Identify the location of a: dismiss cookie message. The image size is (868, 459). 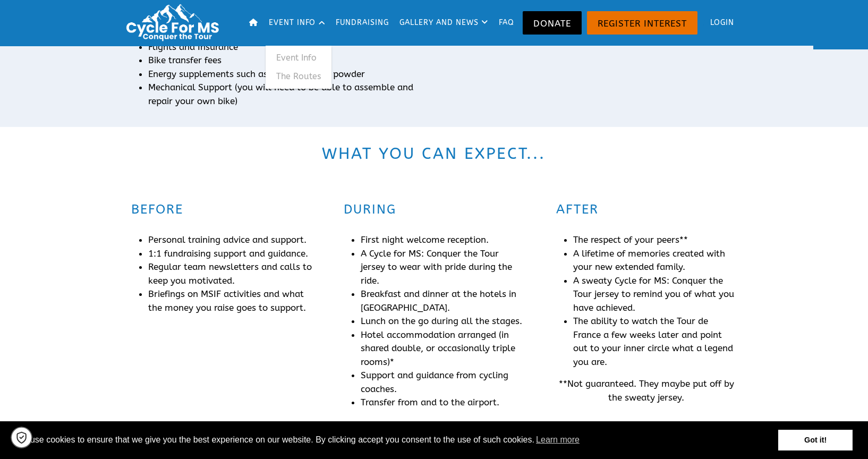
(815, 440).